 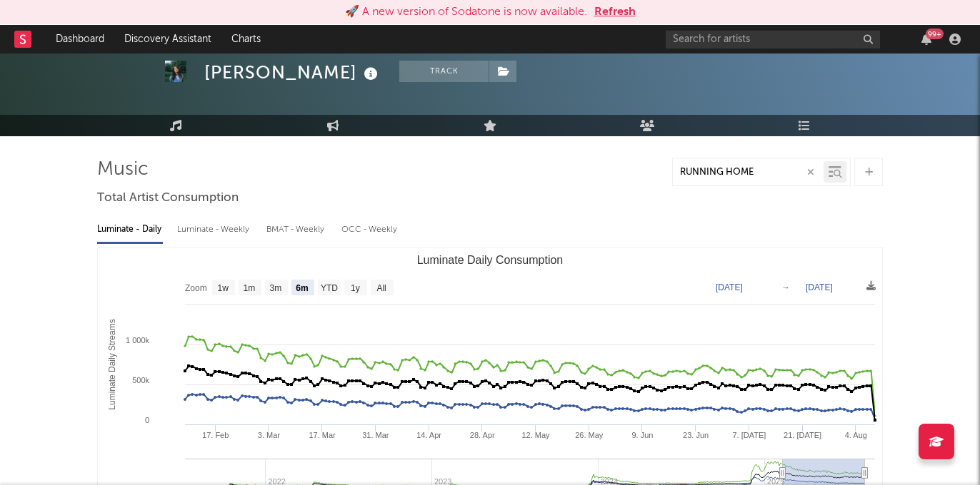 I want to click on text: Luminate Daily Streams, so click(x=112, y=364).